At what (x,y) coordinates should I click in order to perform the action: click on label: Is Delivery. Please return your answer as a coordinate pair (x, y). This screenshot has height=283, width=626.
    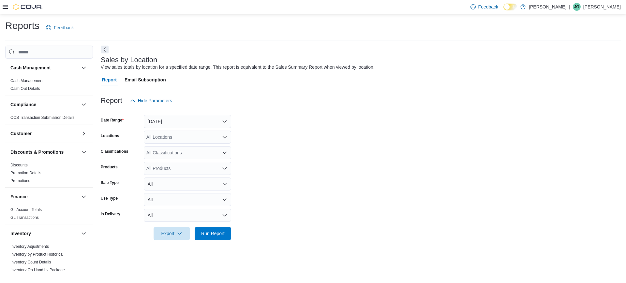
    Looking at the image, I should click on (110, 214).